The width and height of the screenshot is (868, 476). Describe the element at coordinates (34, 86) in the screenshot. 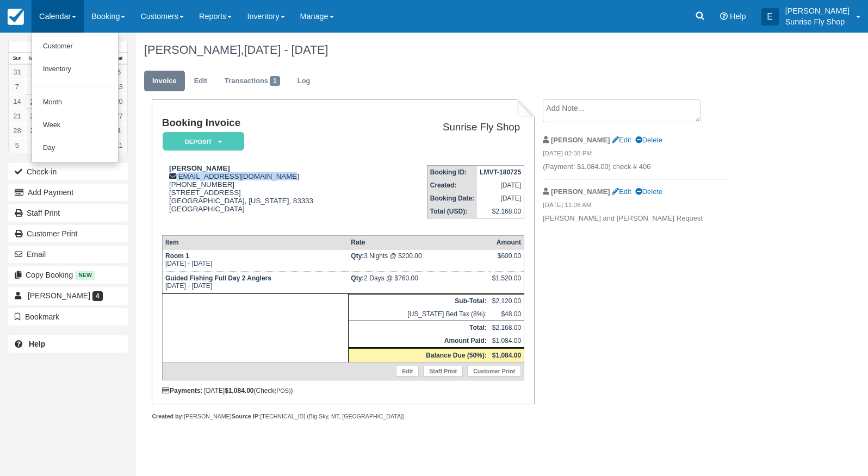

I see `a: 8` at that location.